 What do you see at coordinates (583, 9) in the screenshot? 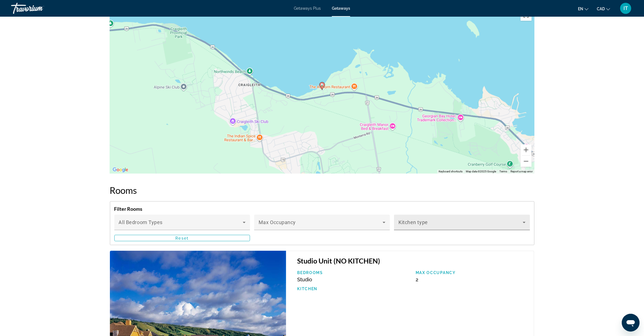
I see `button: Change language` at bounding box center [583, 9].